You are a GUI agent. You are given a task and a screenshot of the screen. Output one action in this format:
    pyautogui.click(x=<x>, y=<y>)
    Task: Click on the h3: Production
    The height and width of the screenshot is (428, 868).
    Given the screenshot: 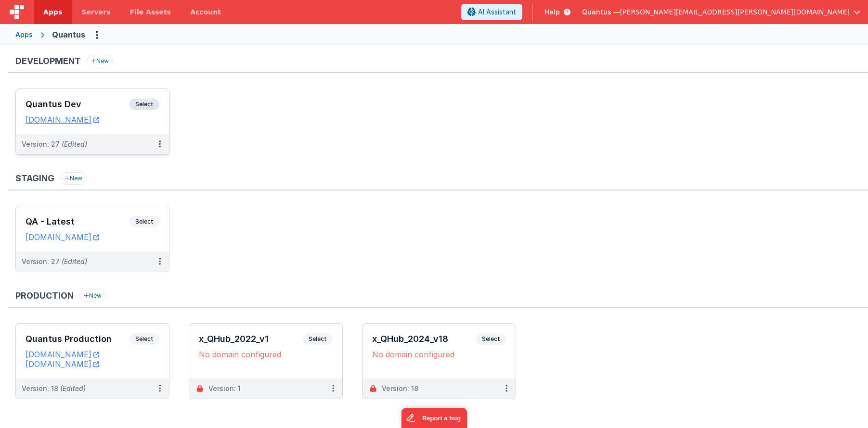 What is the action you would take?
    pyautogui.click(x=44, y=296)
    